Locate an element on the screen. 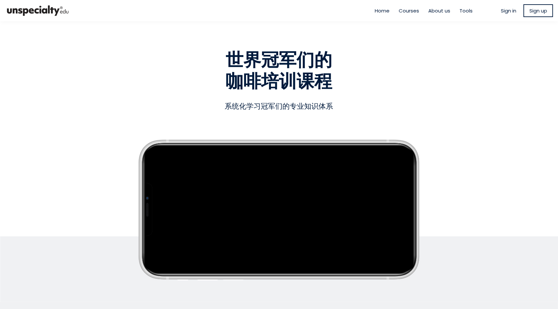 Image resolution: width=558 pixels, height=309 pixels. span: Courses is located at coordinates (409, 11).